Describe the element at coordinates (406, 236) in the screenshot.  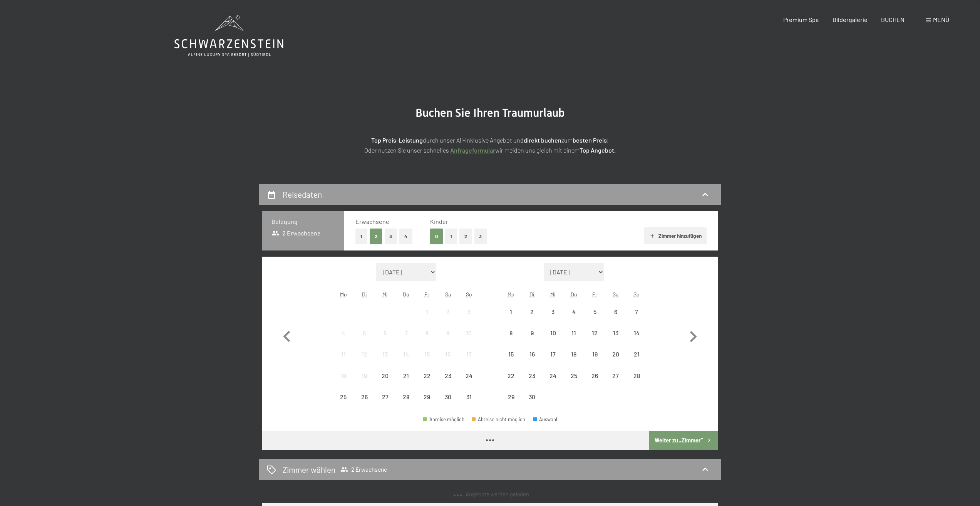
I see `button: 4` at that location.